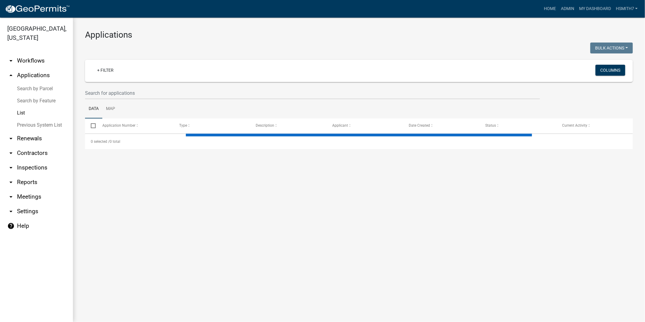  Describe the element at coordinates (135, 126) in the screenshot. I see `datatable-header-cell: Application Number` at that location.